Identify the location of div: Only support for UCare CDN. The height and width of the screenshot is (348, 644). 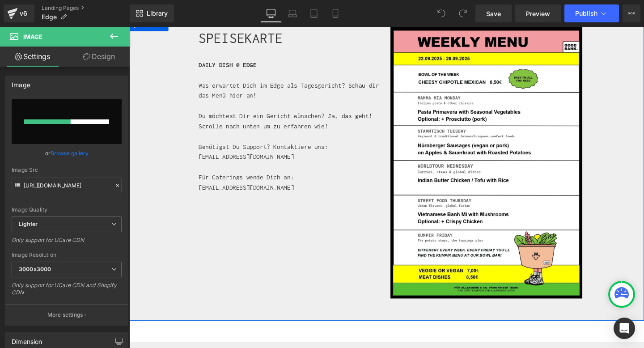
(66, 243).